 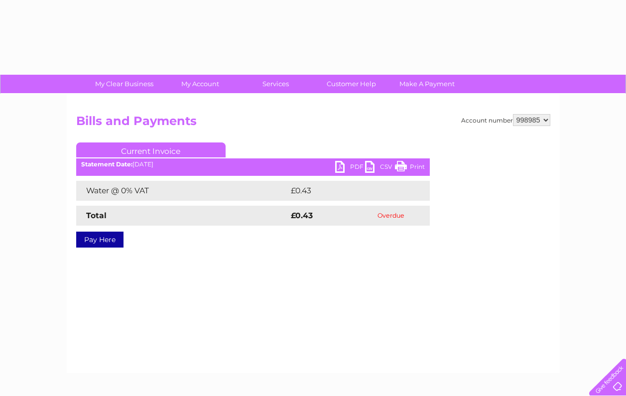 I want to click on a: Make A Payment, so click(x=426, y=84).